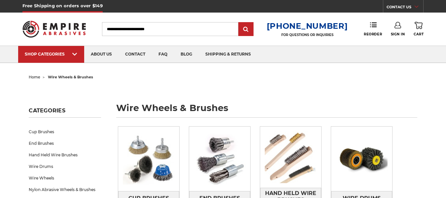 The image size is (446, 198). I want to click on h1: wire wheels & brushes, so click(267, 110).